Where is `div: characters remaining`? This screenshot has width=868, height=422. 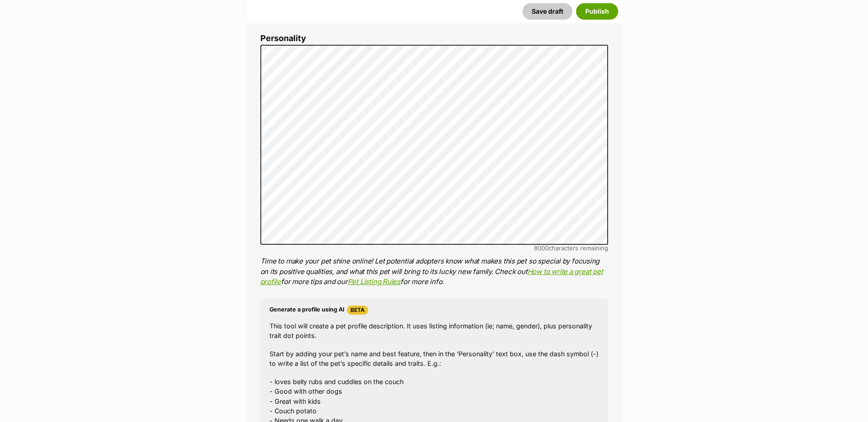
div: characters remaining is located at coordinates (434, 248).